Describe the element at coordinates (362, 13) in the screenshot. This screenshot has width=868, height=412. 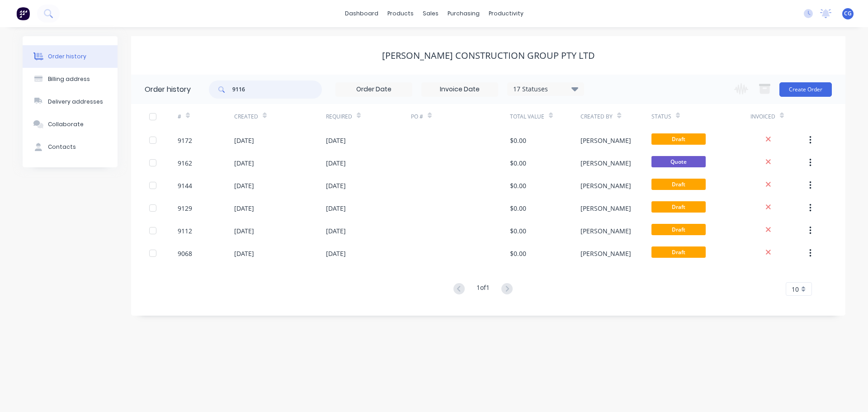
I see `a: dashboard` at that location.